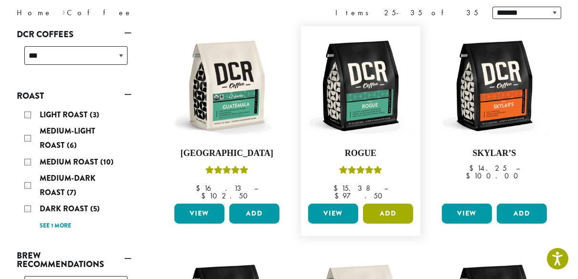 Image resolution: width=578 pixels, height=279 pixels. What do you see at coordinates (220, 188) in the screenshot?
I see `bdi: 16.13` at bounding box center [220, 188].